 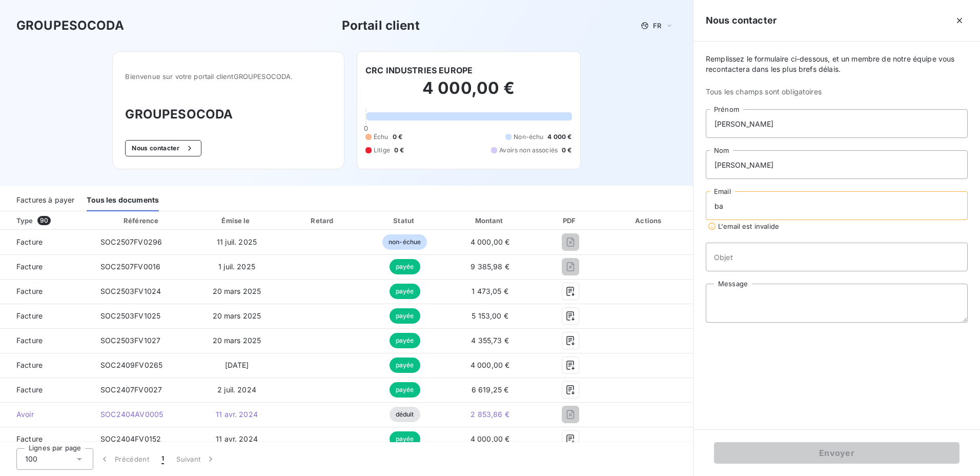 What do you see at coordinates (748, 227) in the screenshot?
I see `span: L'email est invalide` at bounding box center [748, 227].